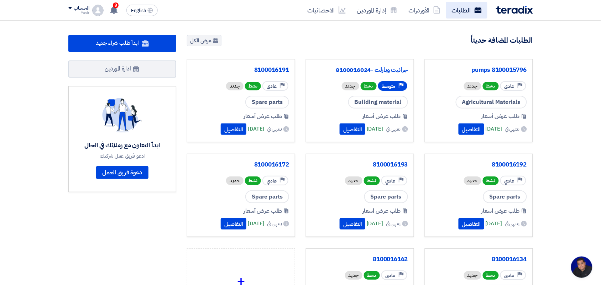  I want to click on span: Agricultural Materials, so click(491, 102).